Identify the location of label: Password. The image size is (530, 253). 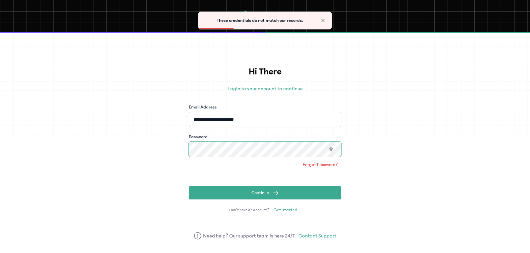
(198, 137).